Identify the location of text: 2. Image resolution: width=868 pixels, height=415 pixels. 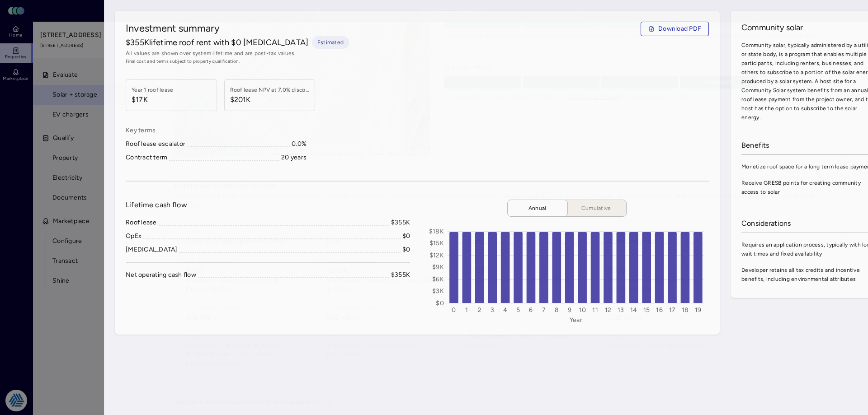
(480, 310).